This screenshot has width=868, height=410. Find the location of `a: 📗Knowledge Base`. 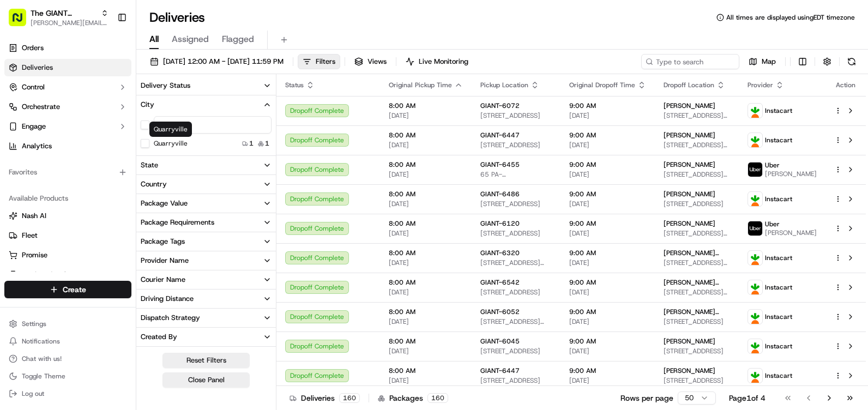

a: 📗Knowledge Base is located at coordinates (47, 163).